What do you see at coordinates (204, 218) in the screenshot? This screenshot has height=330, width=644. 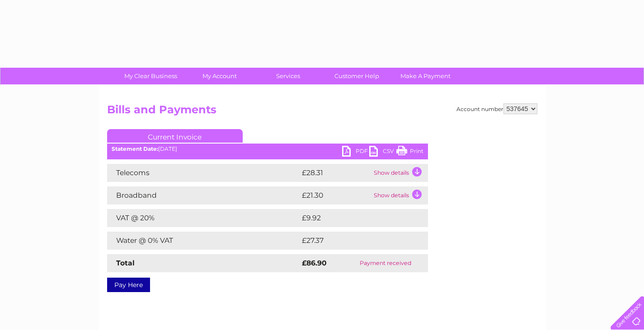 I see `td: VAT @ 20%` at bounding box center [204, 218].